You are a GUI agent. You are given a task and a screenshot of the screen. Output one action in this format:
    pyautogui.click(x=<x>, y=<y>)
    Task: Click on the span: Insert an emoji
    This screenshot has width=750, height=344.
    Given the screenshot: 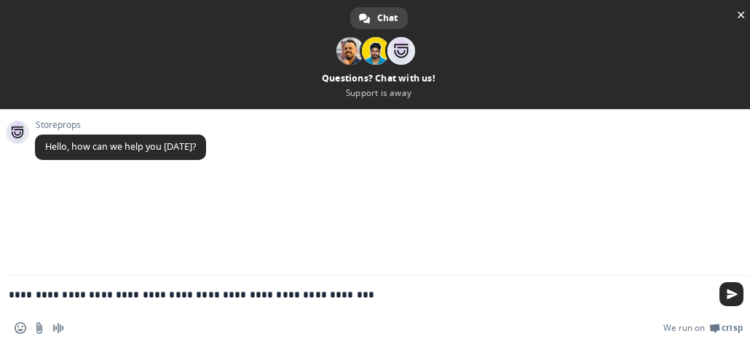 What is the action you would take?
    pyautogui.click(x=20, y=328)
    